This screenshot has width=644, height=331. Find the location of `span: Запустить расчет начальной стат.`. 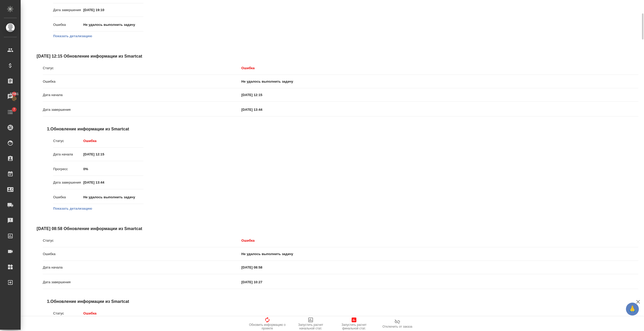

span: Запустить расчет начальной стат. is located at coordinates (311, 327).